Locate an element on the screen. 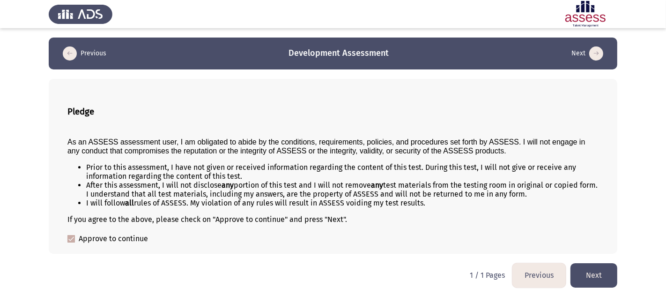 This screenshot has width=666, height=305. span: Approve to continue is located at coordinates (113, 239).